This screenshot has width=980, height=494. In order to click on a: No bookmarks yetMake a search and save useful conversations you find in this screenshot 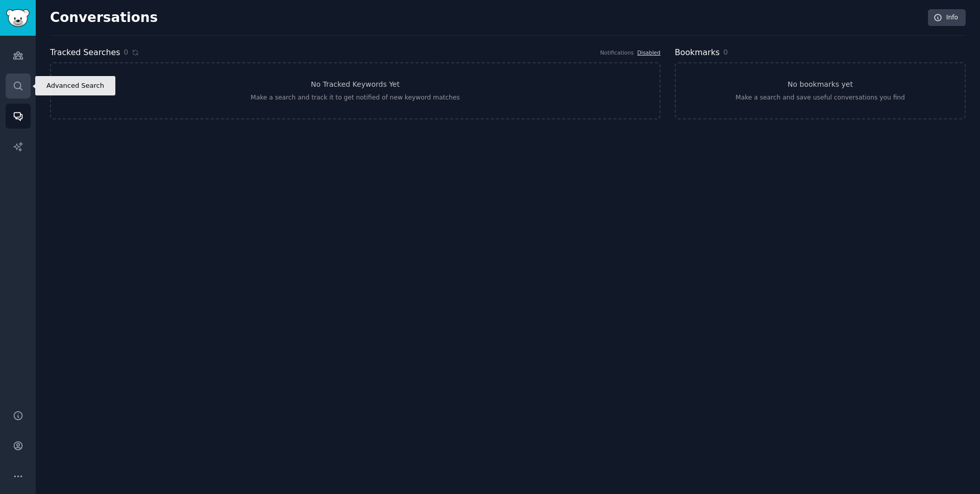, I will do `click(820, 91)`.